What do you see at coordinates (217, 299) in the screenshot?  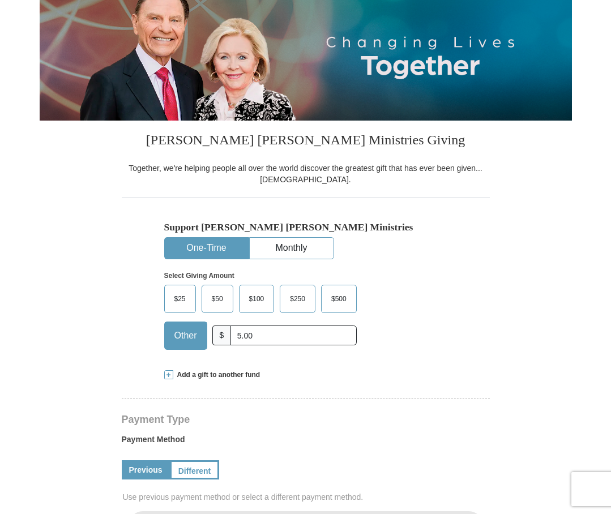 I see `span: $50` at bounding box center [217, 299].